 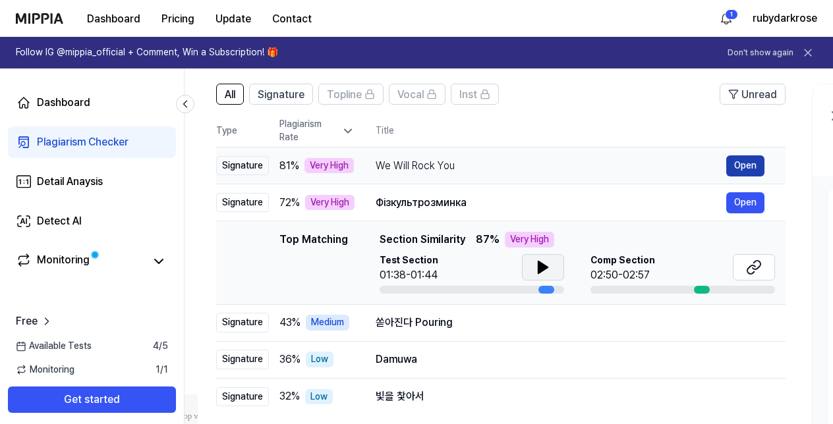 I want to click on div: Keywords op verkeer, so click(x=183, y=82).